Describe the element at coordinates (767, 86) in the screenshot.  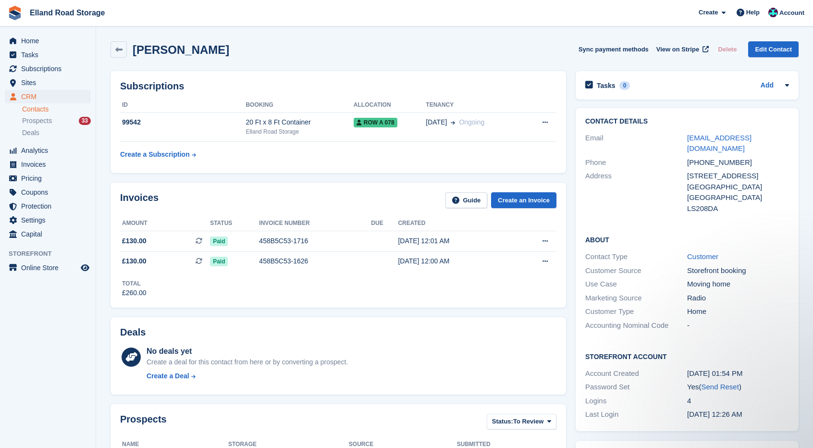
I see `a: Add` at that location.